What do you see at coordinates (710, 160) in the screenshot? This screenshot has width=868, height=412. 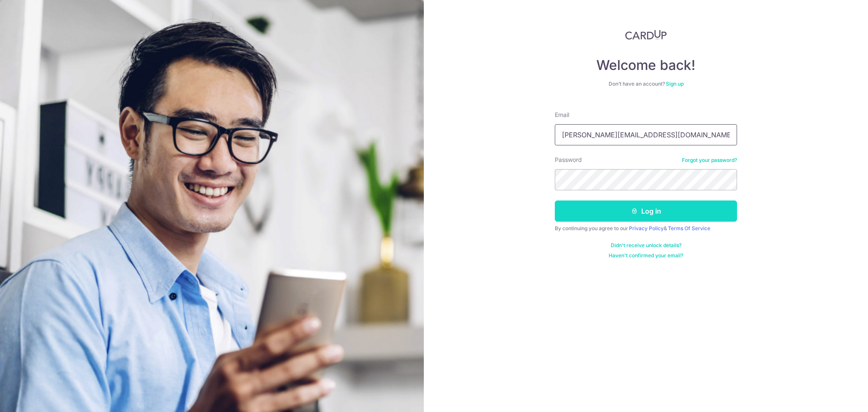 I see `a: Forgot your password?` at bounding box center [710, 160].